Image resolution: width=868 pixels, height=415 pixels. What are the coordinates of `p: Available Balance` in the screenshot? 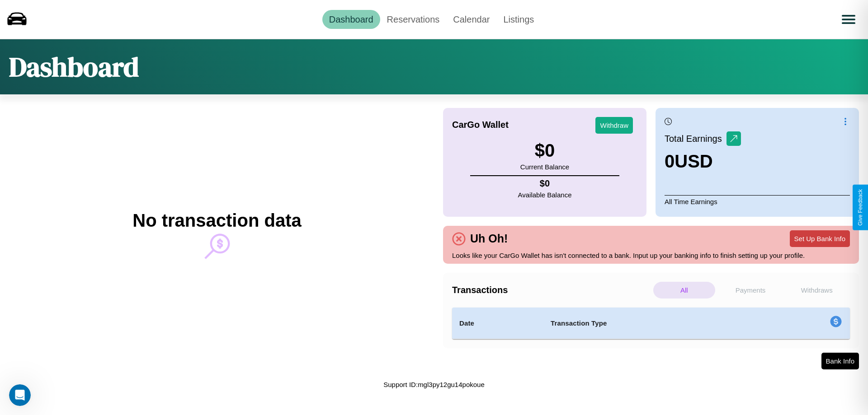 It's located at (545, 194).